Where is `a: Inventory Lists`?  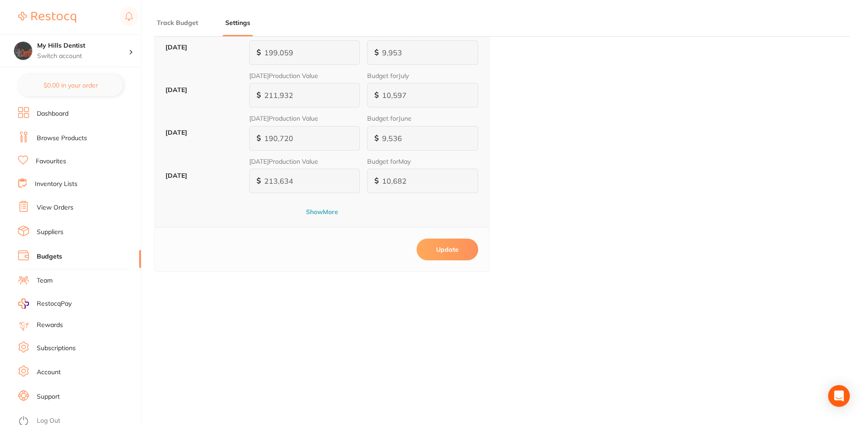 a: Inventory Lists is located at coordinates (56, 184).